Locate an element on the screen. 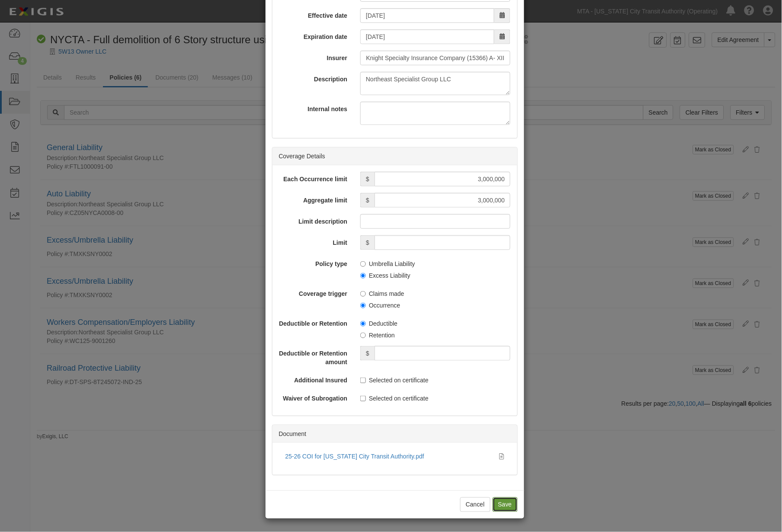  label: Umbrella Liability is located at coordinates (387, 264).